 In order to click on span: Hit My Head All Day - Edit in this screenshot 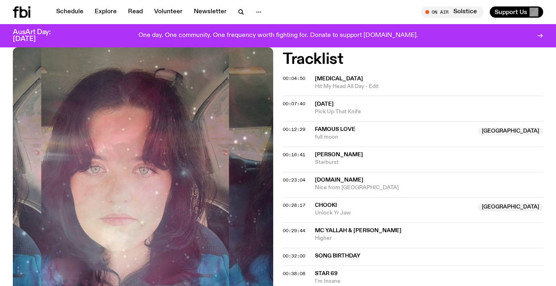, I will do `click(429, 86)`.